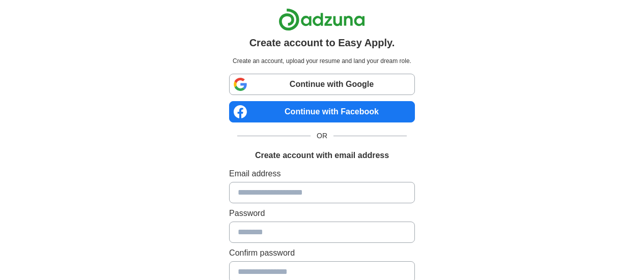  I want to click on h1: Create account with email address, so click(321, 156).